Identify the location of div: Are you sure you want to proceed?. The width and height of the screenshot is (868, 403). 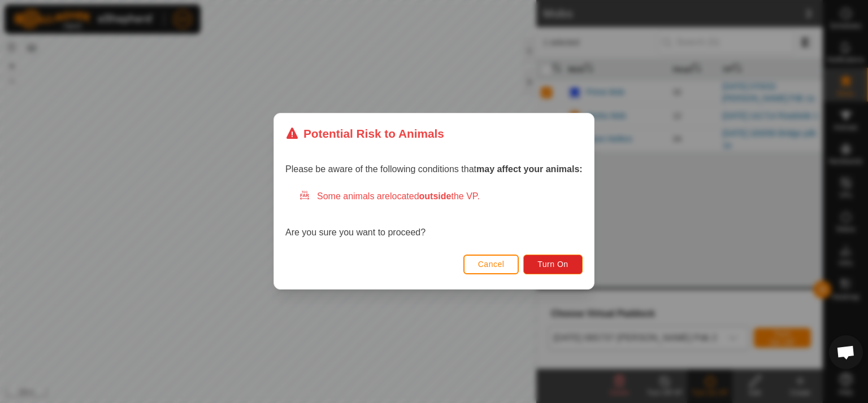
(434, 215).